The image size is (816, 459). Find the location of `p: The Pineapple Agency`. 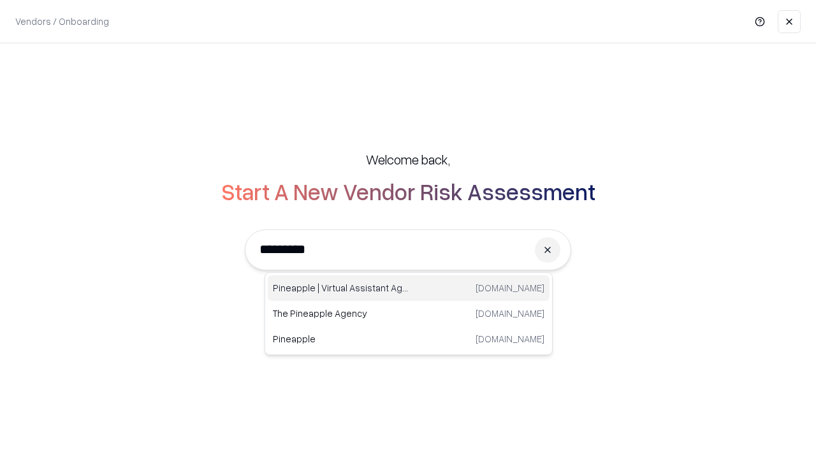

p: The Pineapple Agency is located at coordinates (340, 313).